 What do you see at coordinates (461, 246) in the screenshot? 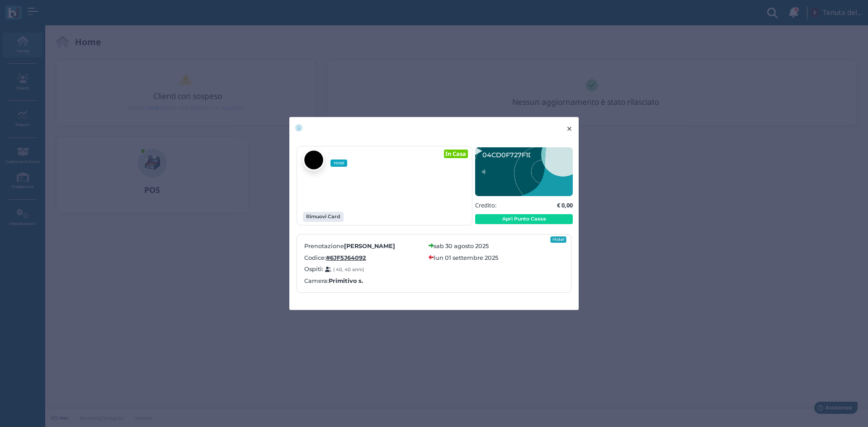
I see `label: sab 30 agosto 2025` at bounding box center [461, 246].